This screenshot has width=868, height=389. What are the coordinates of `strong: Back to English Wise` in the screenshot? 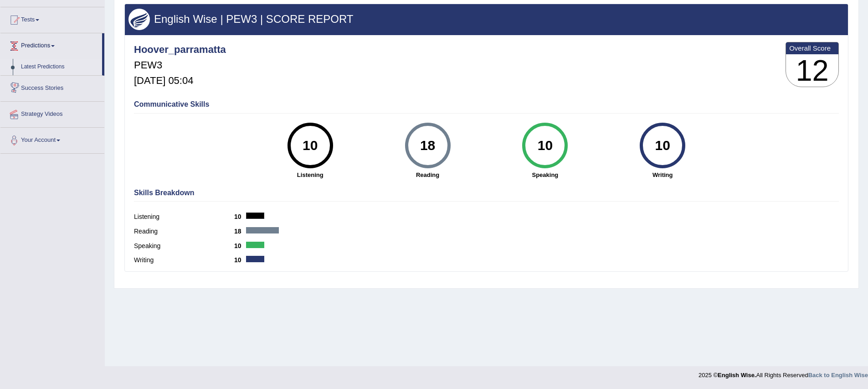 It's located at (838, 375).